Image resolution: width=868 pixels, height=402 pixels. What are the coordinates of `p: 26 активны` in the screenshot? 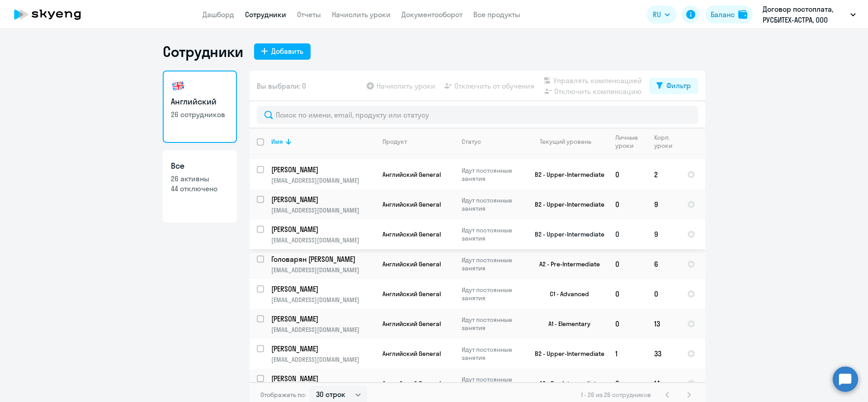 It's located at (200, 178).